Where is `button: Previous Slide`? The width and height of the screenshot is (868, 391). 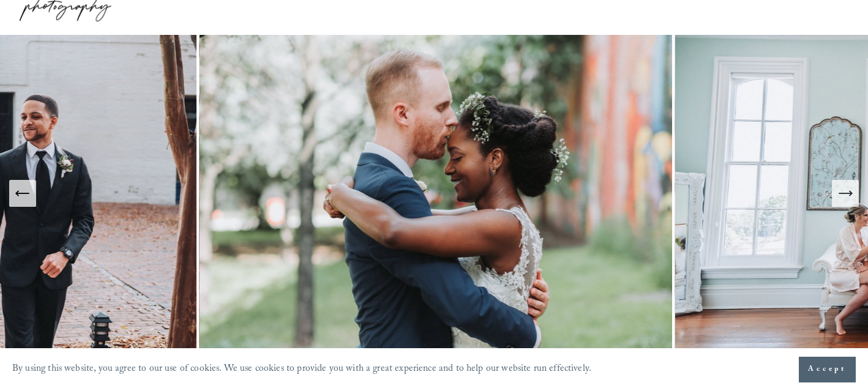 button: Previous Slide is located at coordinates (23, 193).